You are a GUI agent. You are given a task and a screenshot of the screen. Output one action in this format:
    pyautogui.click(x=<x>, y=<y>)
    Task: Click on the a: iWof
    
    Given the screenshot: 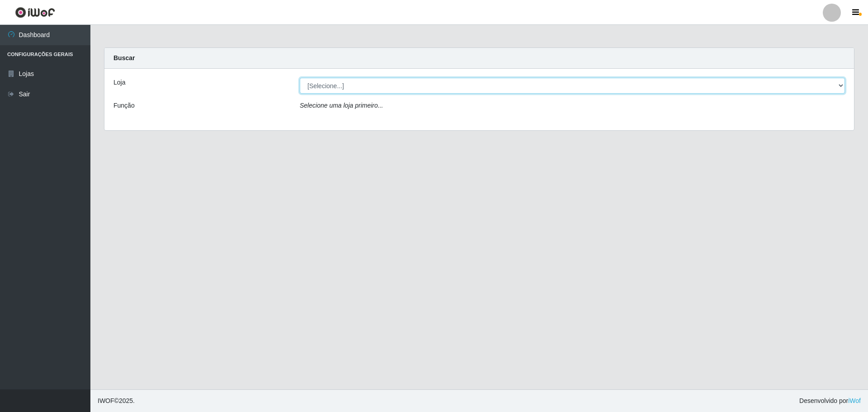 What is the action you would take?
    pyautogui.click(x=854, y=401)
    